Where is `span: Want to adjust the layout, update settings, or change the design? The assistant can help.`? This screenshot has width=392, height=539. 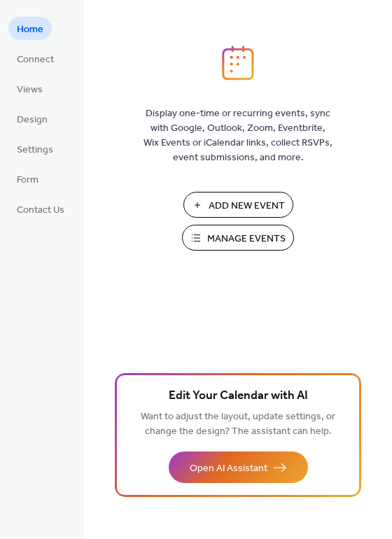 span: Want to adjust the layout, update settings, or change the design? The assistant can help. is located at coordinates (238, 424).